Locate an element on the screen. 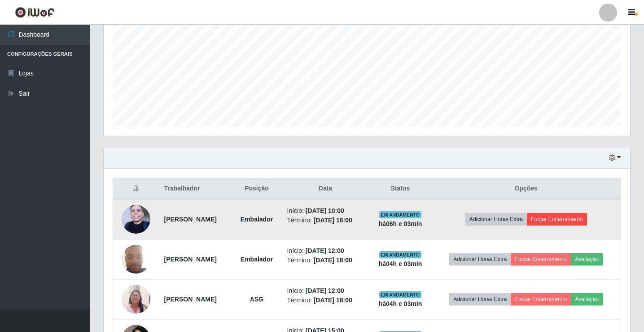  th: Posição is located at coordinates (256, 188).